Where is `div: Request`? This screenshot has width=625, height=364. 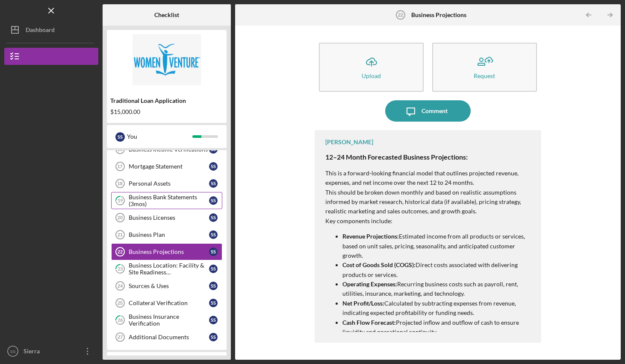 div: Request is located at coordinates (484, 76).